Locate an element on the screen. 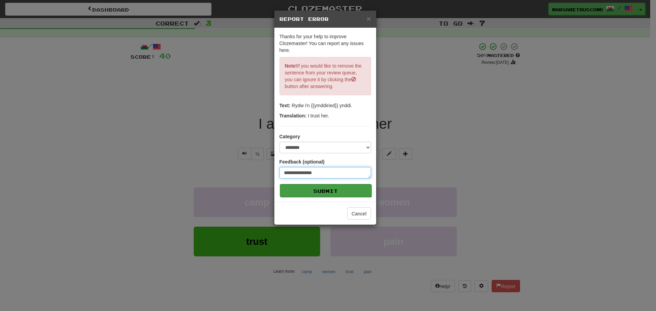 The image size is (656, 311). font: Cancel is located at coordinates (359, 214).